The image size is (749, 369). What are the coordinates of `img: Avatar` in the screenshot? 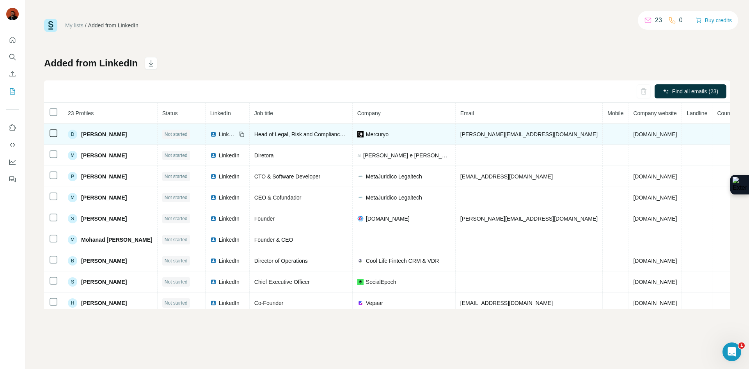 It's located at (12, 14).